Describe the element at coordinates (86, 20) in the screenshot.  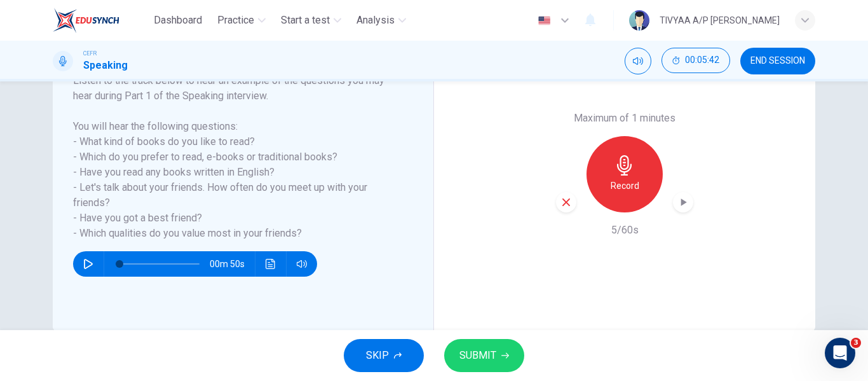
I see `img: EduSynch logo` at that location.